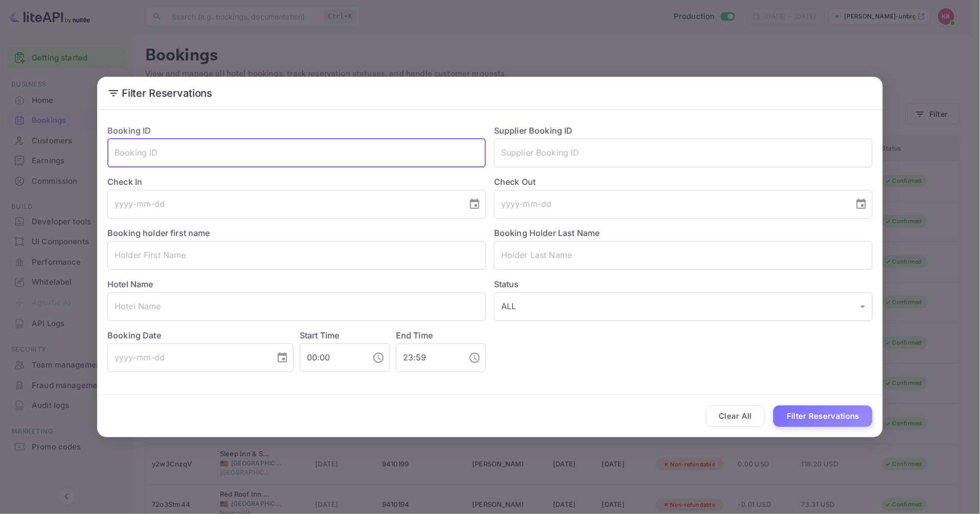 The width and height of the screenshot is (980, 514). I want to click on button: Choose time, selected time is 11:59 PM, so click(475, 358).